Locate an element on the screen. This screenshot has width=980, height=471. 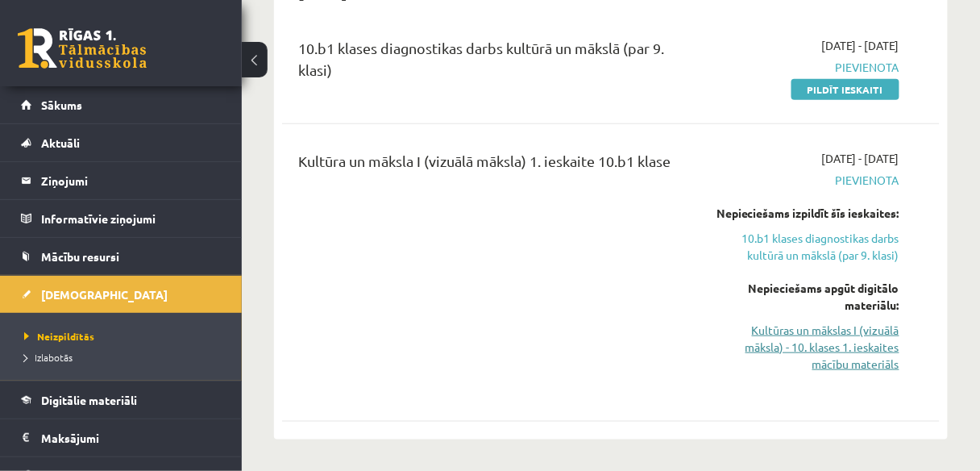
a: Neizpildītās is located at coordinates (125, 336).